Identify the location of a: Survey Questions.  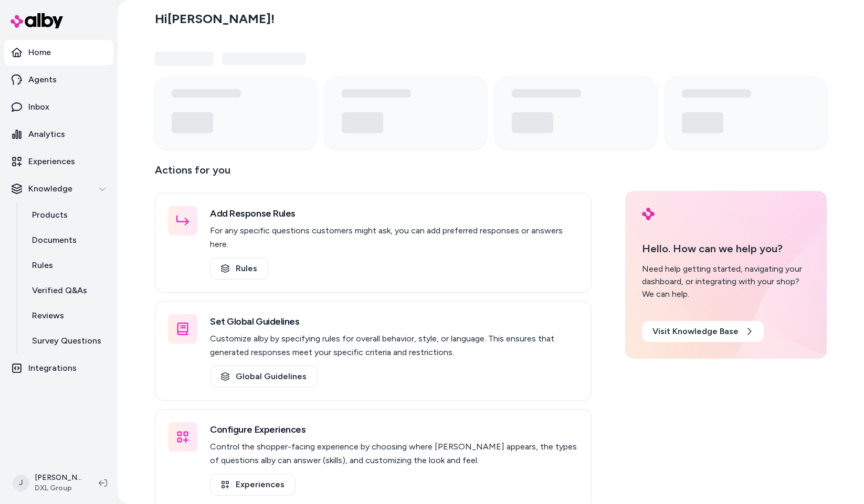
(67, 341).